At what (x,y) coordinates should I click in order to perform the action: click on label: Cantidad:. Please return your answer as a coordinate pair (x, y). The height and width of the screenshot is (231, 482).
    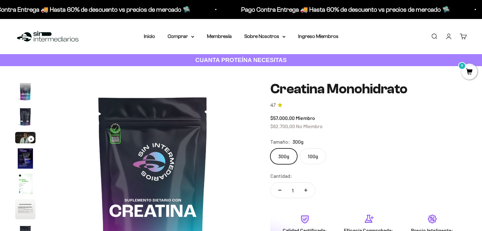
    Looking at the image, I should click on (281, 176).